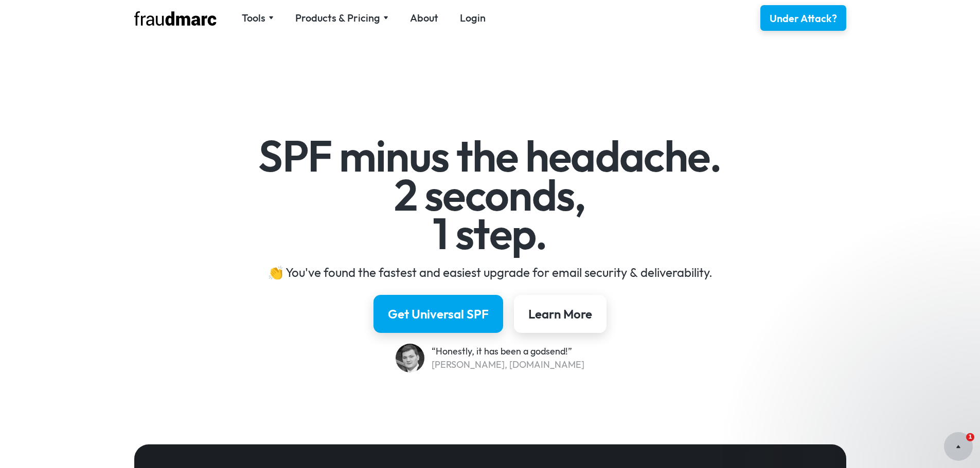 This screenshot has height=468, width=980. What do you see at coordinates (970, 437) in the screenshot?
I see `span: 1` at bounding box center [970, 437].